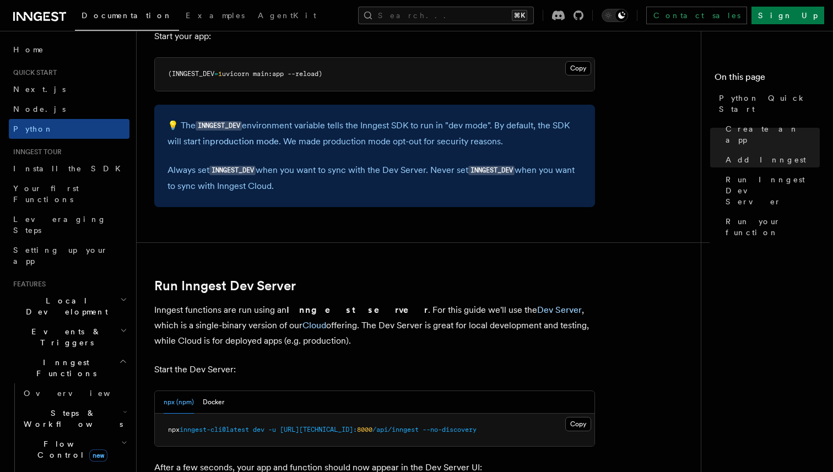 This screenshot has height=472, width=833. Describe the element at coordinates (46, 194) in the screenshot. I see `span: Your first Functions` at that location.